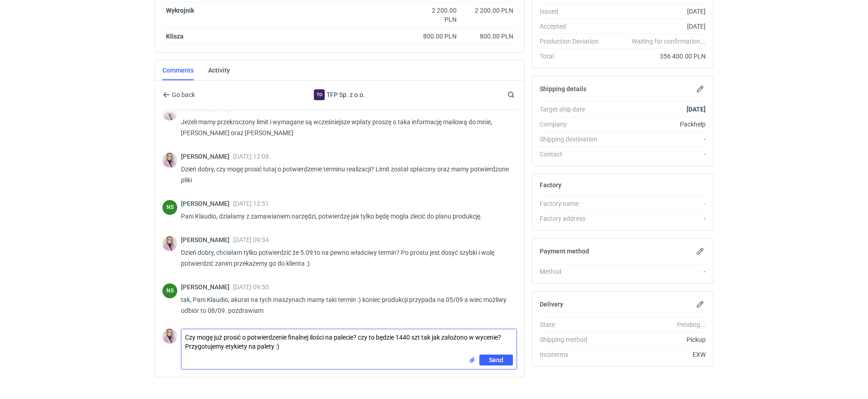  What do you see at coordinates (551, 185) in the screenshot?
I see `h2: Factory` at bounding box center [551, 185].